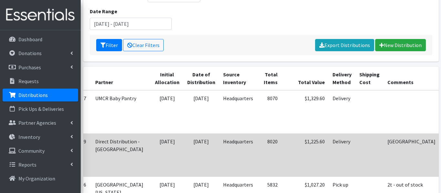 This screenshot has height=193, width=441. Describe the element at coordinates (33, 95) in the screenshot. I see `p: Distributions` at that location.